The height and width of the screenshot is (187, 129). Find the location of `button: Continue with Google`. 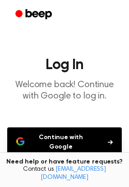

button: Continue with Google is located at coordinates (65, 143).